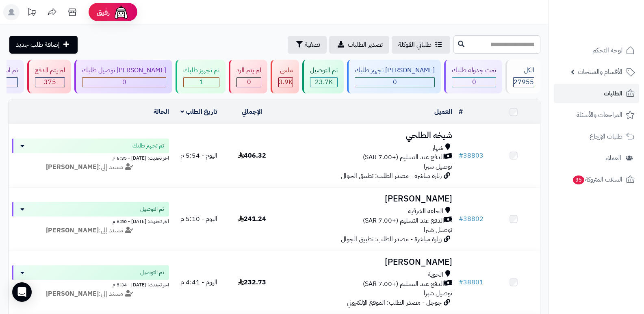  I want to click on button: تصفية, so click(307, 45).